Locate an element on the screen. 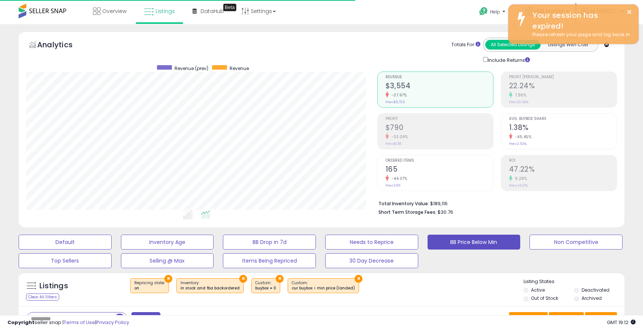 This screenshot has width=643, height=330. span: Listings is located at coordinates (165, 11).